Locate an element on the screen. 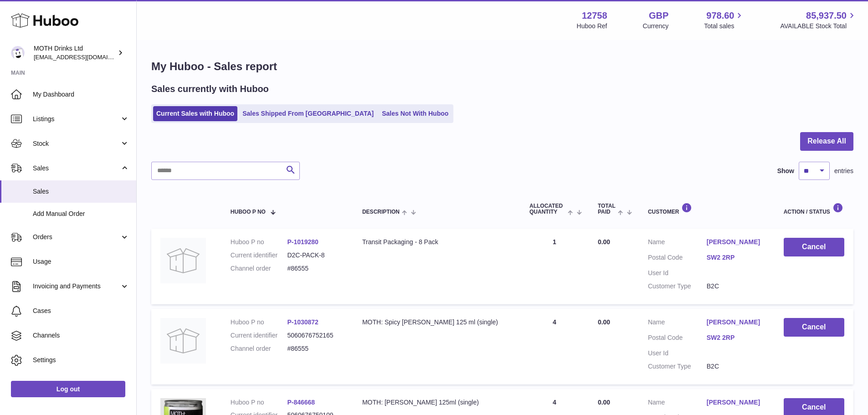 This screenshot has width=868, height=415. a: Log out is located at coordinates (68, 389).